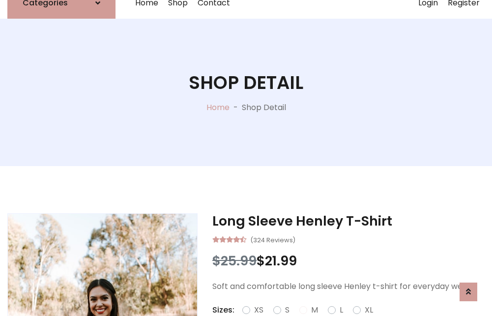 The height and width of the screenshot is (316, 492). I want to click on label: M, so click(314, 310).